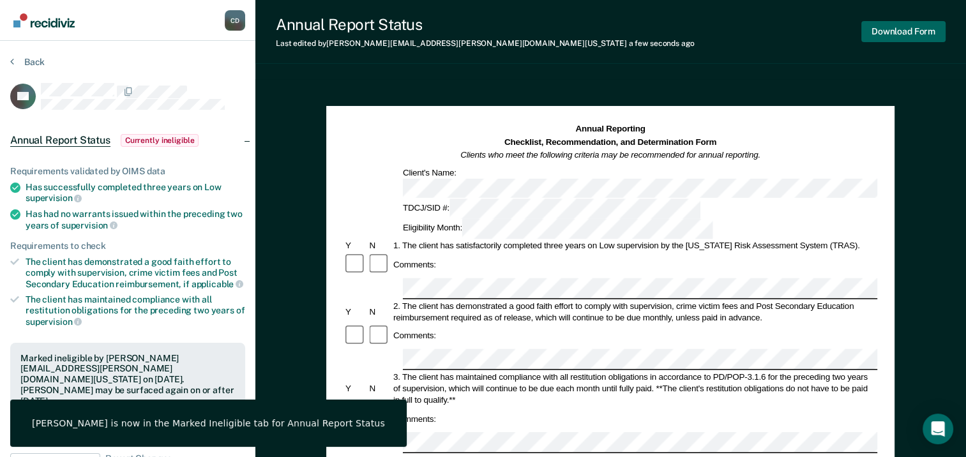 The height and width of the screenshot is (457, 966). Describe the element at coordinates (235, 20) in the screenshot. I see `button: Profile dropdown button` at that location.